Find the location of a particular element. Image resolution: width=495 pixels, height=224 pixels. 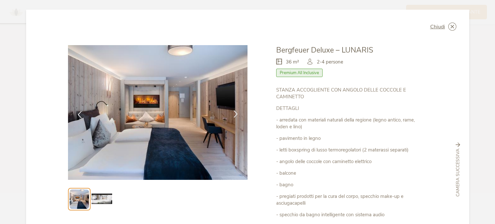

p: - angolo delle coccole con caminetto elettrico is located at coordinates (352, 162).